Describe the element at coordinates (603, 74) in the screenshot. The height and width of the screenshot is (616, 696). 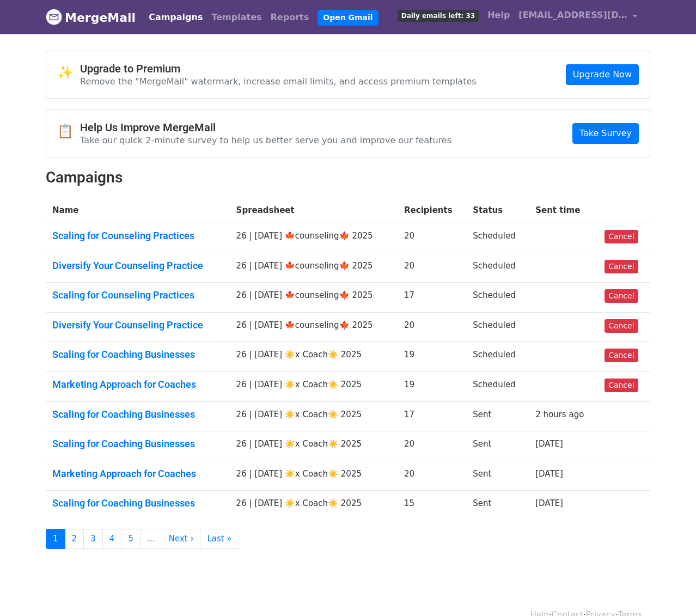
I see `a: Upgrade Now` at that location.